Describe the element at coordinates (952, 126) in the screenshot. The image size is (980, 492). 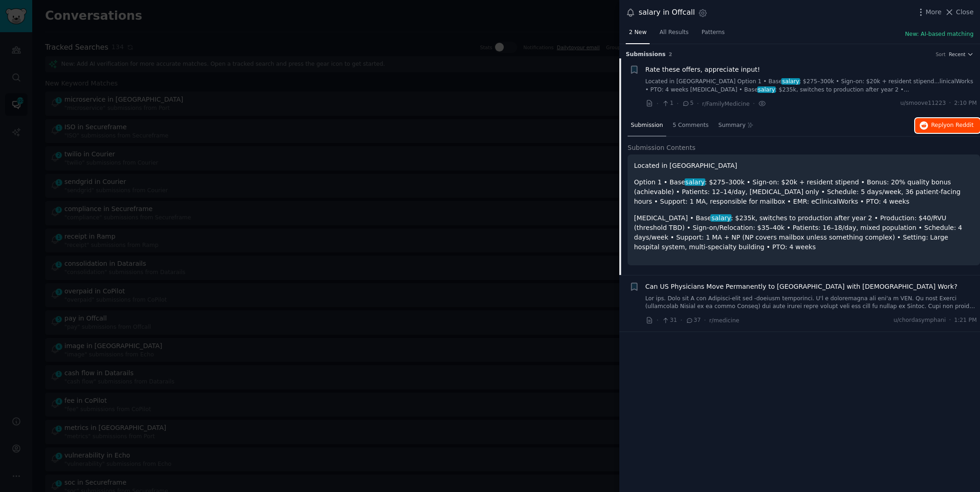
I see `span: Reply` at that location.